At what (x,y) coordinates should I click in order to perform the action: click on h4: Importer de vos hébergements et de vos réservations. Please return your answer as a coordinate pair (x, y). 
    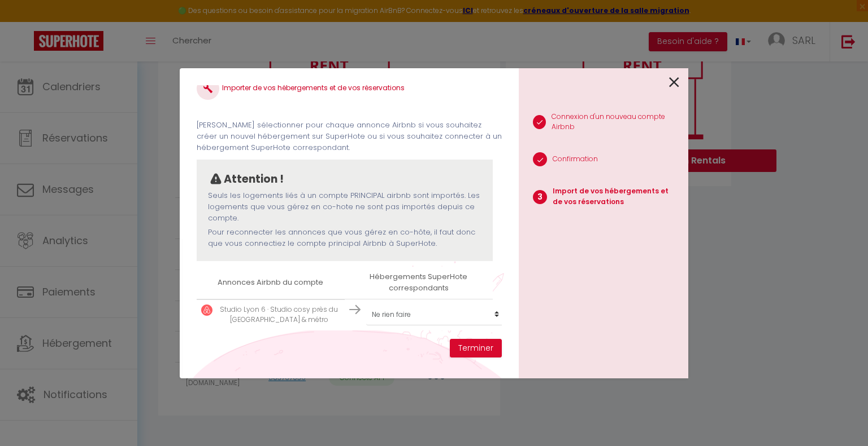
    Looking at the image, I should click on (349, 88).